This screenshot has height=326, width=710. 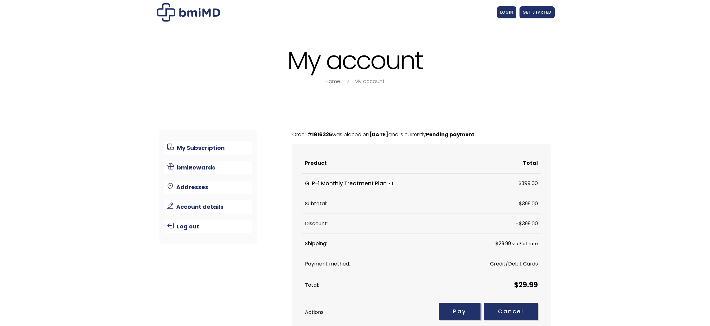 What do you see at coordinates (506, 12) in the screenshot?
I see `span: LOGIN` at bounding box center [506, 12].